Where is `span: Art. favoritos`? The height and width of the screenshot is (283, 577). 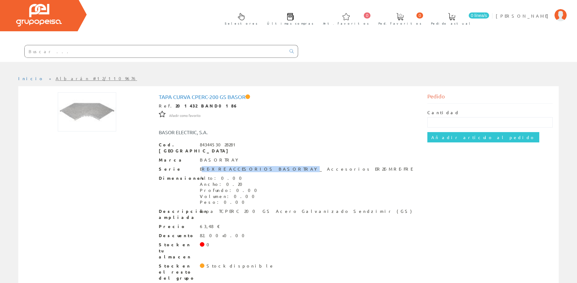
span: Art. favoritos is located at coordinates (346, 23).